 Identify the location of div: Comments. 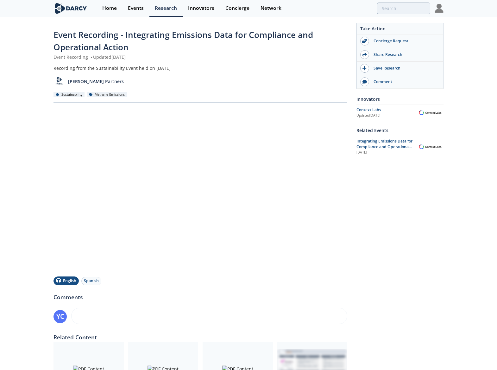
(200, 295).